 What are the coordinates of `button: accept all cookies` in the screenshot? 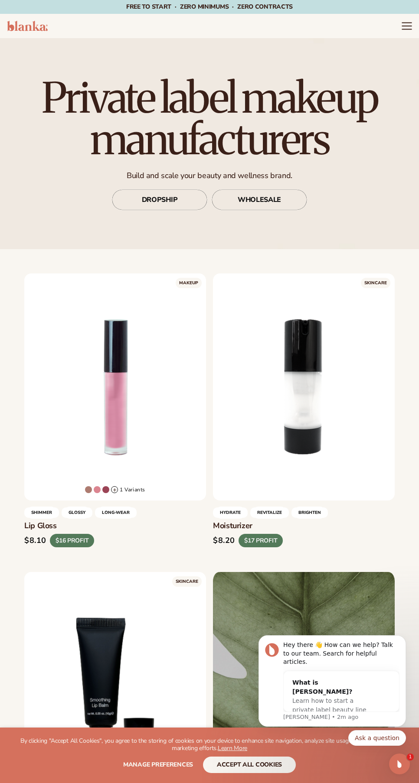 It's located at (249, 765).